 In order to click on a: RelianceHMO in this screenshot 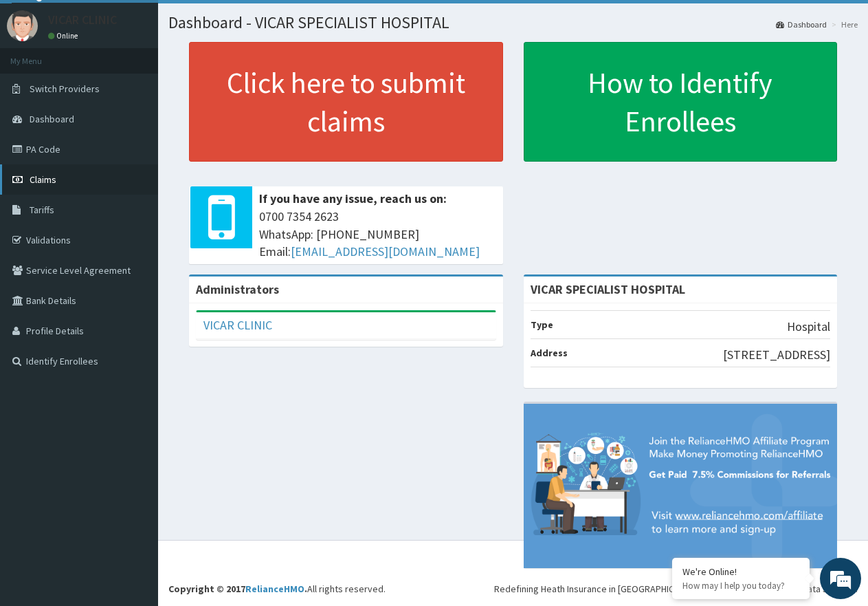, I will do `click(275, 588)`.